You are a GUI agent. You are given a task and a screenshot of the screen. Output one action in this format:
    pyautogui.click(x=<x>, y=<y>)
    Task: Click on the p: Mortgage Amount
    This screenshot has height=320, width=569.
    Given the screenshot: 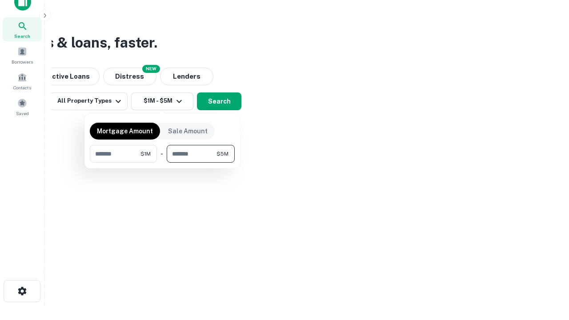 What is the action you would take?
    pyautogui.click(x=125, y=131)
    